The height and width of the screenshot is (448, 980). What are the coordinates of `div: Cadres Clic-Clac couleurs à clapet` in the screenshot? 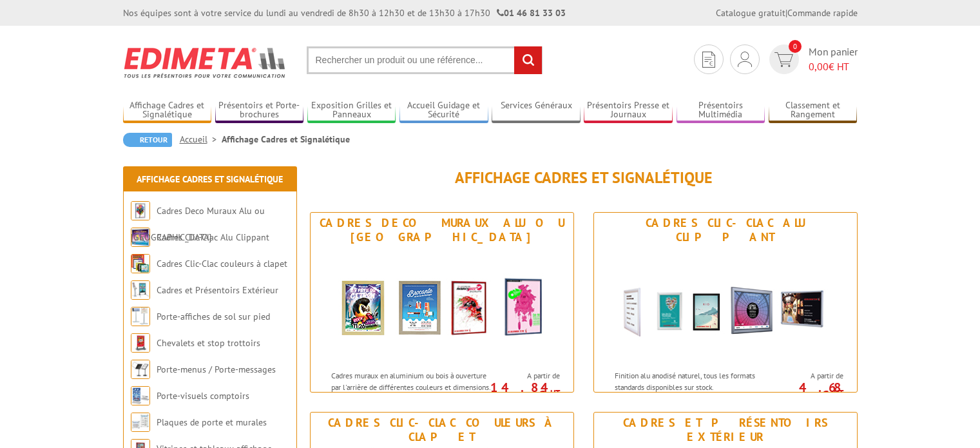 It's located at (442, 430).